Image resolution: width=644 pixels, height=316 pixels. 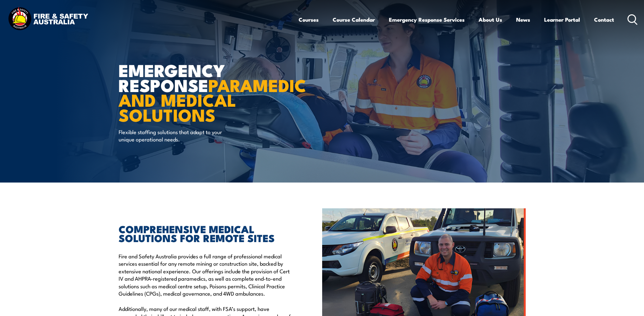 What do you see at coordinates (309, 20) in the screenshot?
I see `a: Courses` at bounding box center [309, 20].